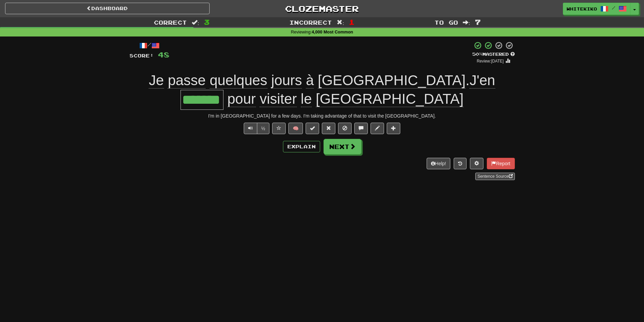 The image size is (644, 322). Describe the element at coordinates (478, 22) in the screenshot. I see `span: 7` at that location.